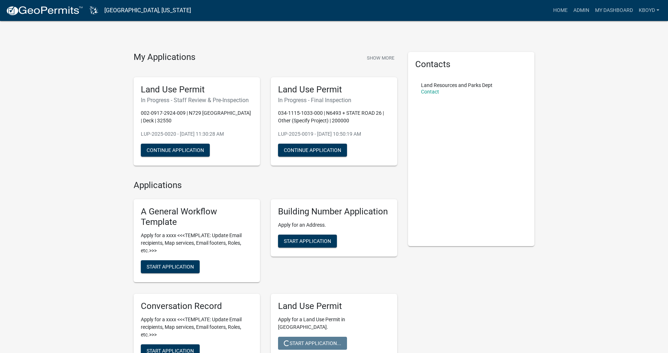 This screenshot has width=668, height=353. Describe the element at coordinates (265, 185) in the screenshot. I see `h4: Applications` at that location.